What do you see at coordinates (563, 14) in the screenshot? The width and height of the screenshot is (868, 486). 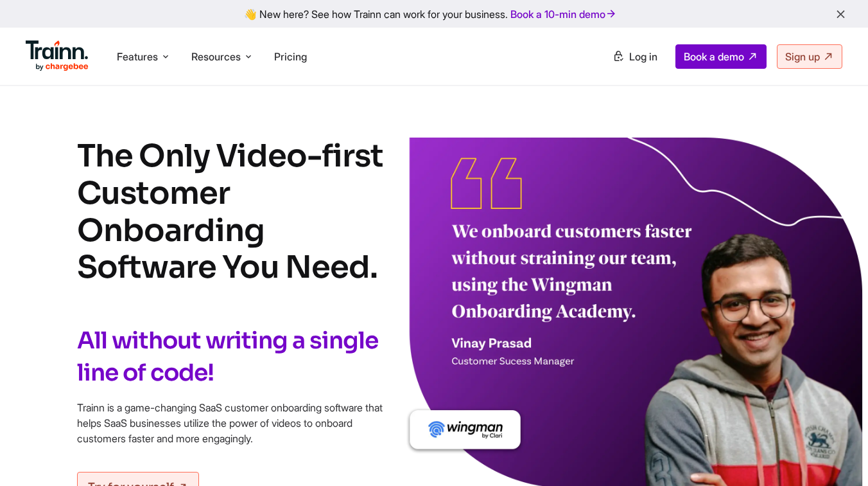 I see `a: Book a 10-min demo` at bounding box center [563, 14].